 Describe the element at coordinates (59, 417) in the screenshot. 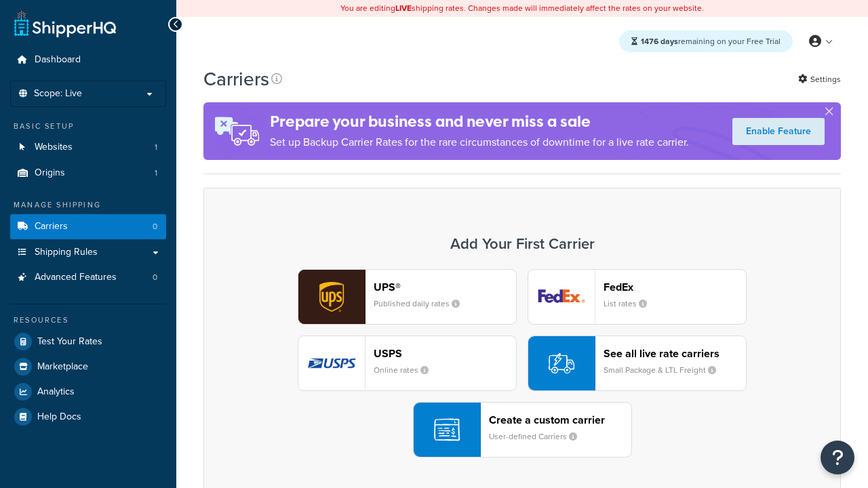

I see `span: Help Docs` at that location.